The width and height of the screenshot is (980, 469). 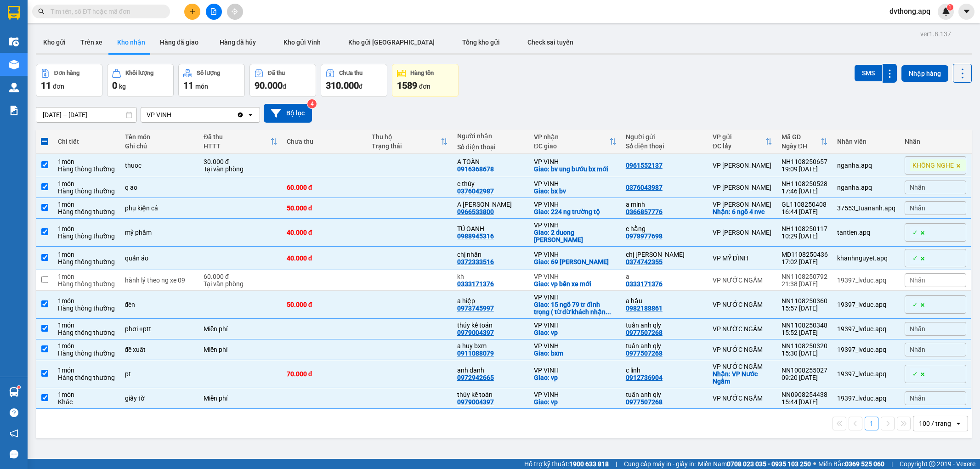 I want to click on span: Cung cấp máy in - giấy in:, so click(x=660, y=464).